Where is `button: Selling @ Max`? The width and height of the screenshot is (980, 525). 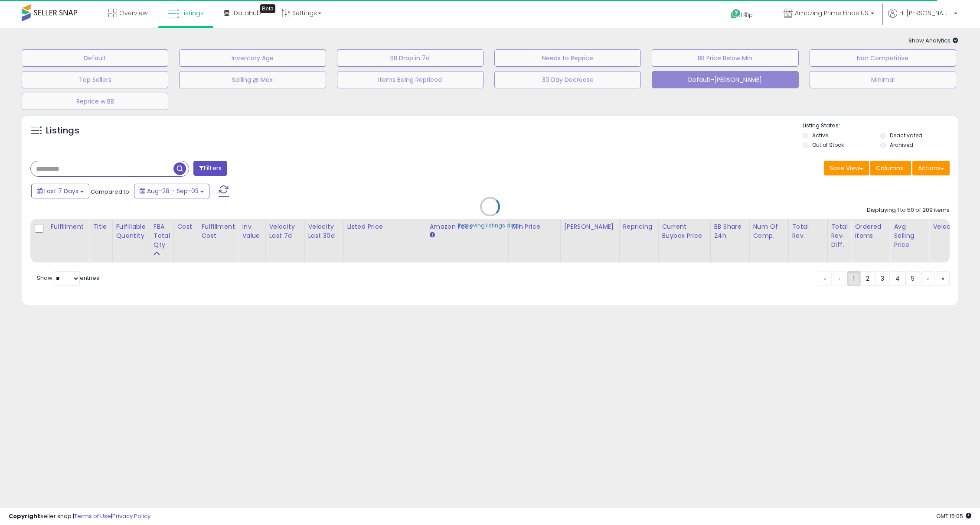 button: Selling @ Max is located at coordinates (252, 80).